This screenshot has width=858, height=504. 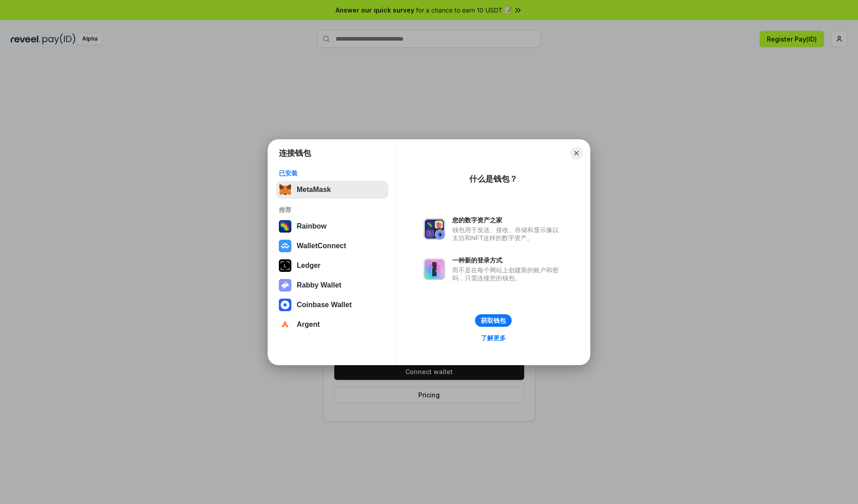 What do you see at coordinates (308, 324) in the screenshot?
I see `div: Argent` at bounding box center [308, 324].